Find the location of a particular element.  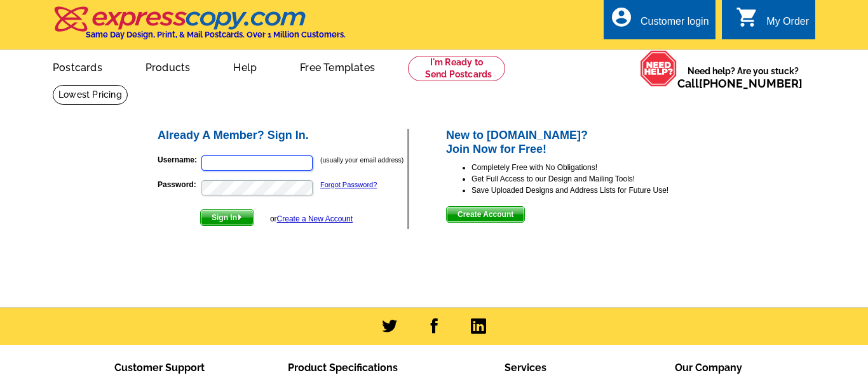

li: Completely Free with No Obligations! is located at coordinates (591, 168).